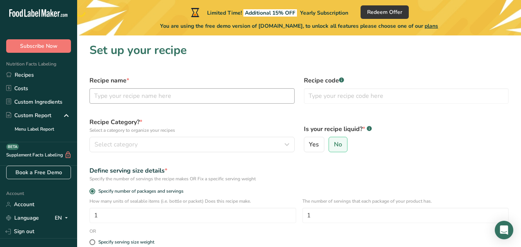  I want to click on div: EN, so click(63, 218).